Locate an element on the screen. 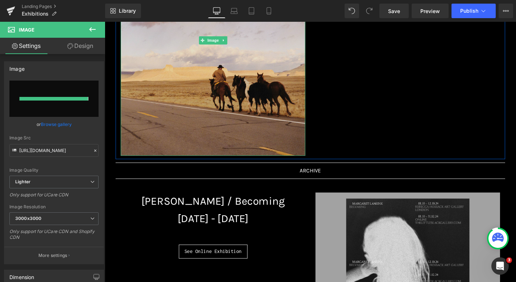 The height and width of the screenshot is (282, 516). div: Only support for UCare CDN is located at coordinates (54, 197).